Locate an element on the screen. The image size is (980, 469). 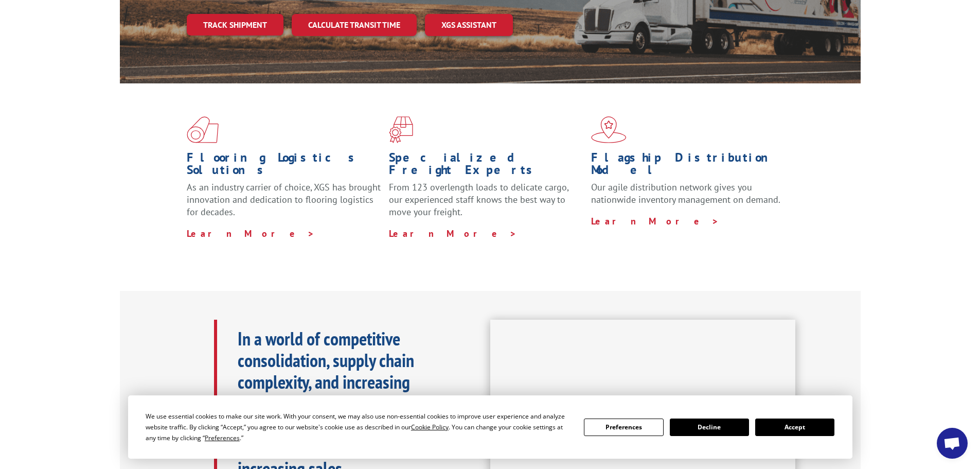
button: Preferences is located at coordinates (623, 428).